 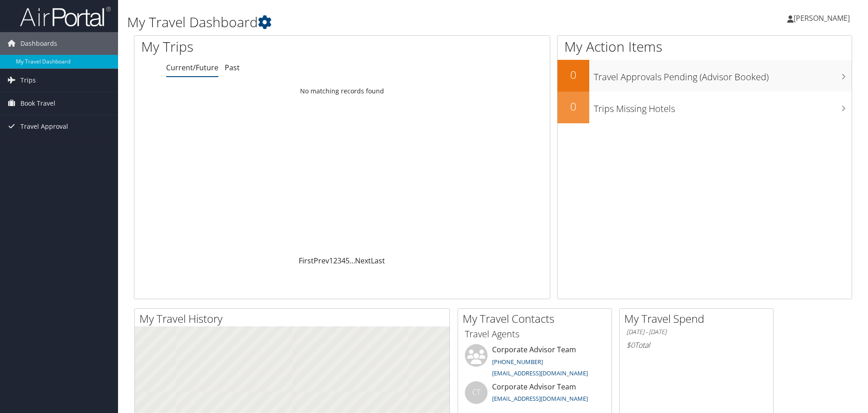 What do you see at coordinates (723, 107) in the screenshot?
I see `h3: Trips Missing Hotels` at bounding box center [723, 107].